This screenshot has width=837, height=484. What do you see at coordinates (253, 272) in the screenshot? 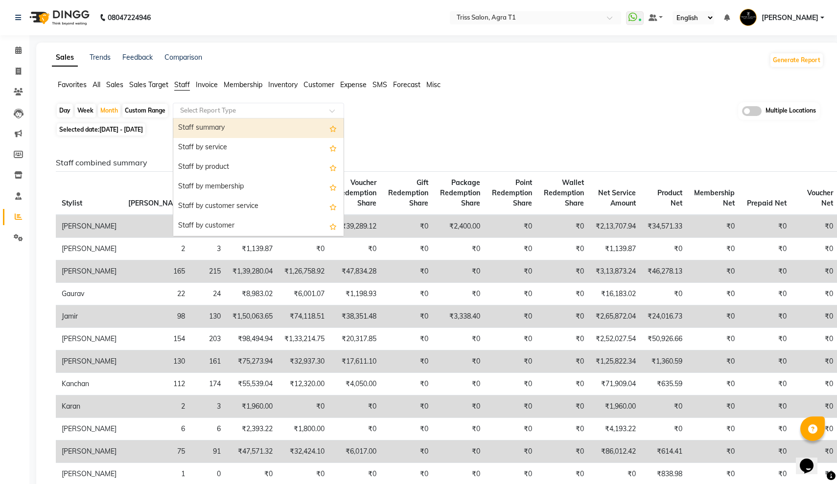
I see `td: ₹1,39,280.04` at bounding box center [253, 272].